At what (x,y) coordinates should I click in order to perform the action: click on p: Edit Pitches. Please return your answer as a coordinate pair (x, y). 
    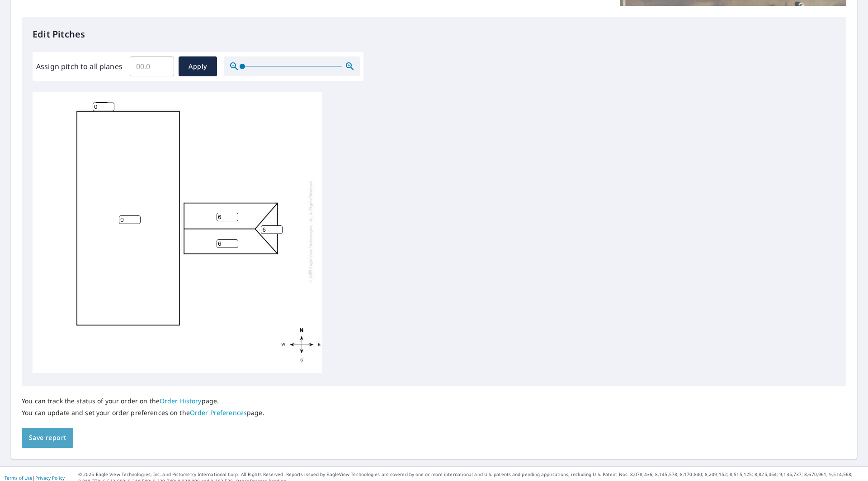
    Looking at the image, I should click on (434, 34).